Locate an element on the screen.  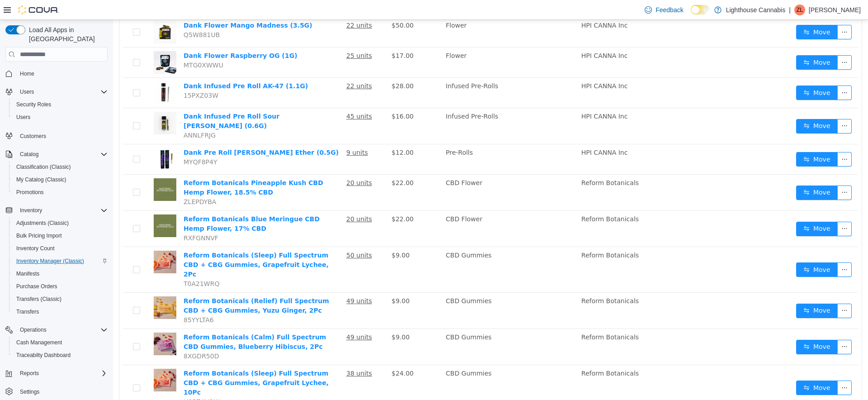
span: $17.00 is located at coordinates (289, 36).